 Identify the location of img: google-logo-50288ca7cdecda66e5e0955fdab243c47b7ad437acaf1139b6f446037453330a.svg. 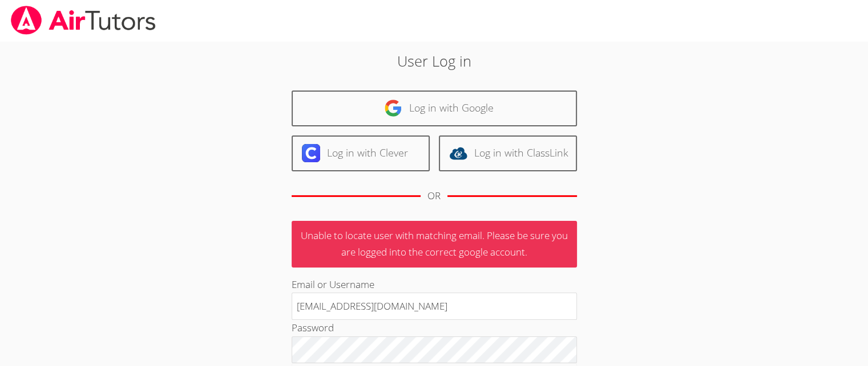
(393, 108).